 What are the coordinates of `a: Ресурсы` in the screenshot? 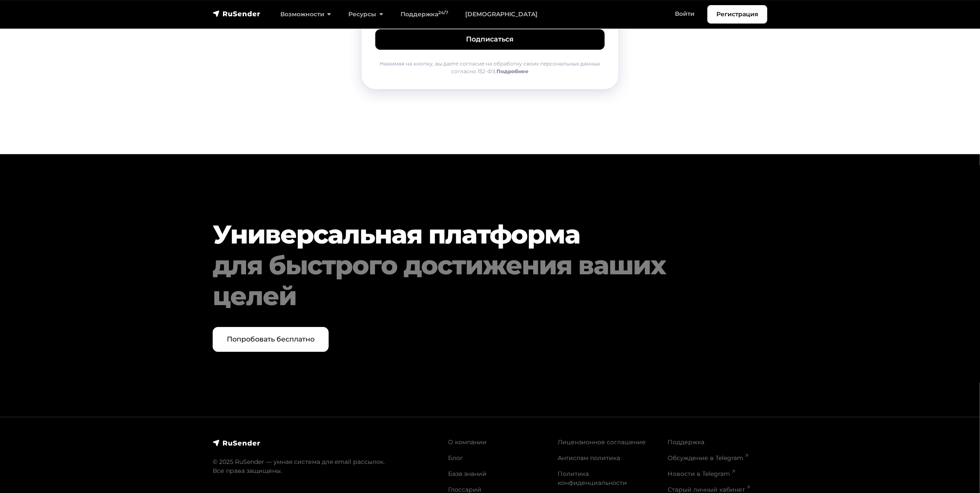 It's located at (366, 14).